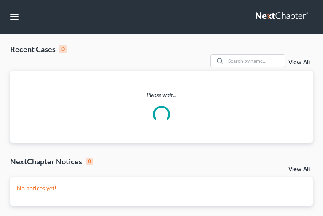  Describe the element at coordinates (51, 162) in the screenshot. I see `div: NextChapter Notices` at that location.